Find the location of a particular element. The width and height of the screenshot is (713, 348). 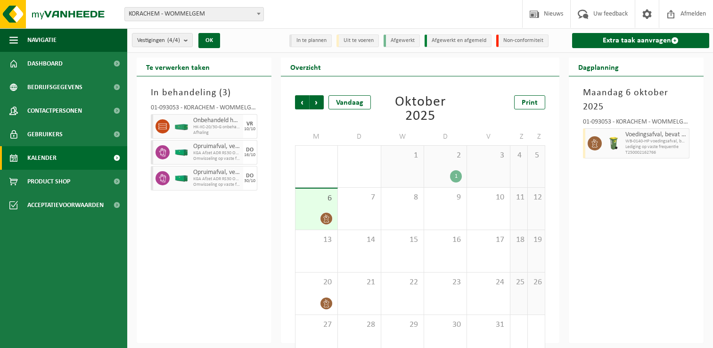

span: Volgende is located at coordinates (317, 102).